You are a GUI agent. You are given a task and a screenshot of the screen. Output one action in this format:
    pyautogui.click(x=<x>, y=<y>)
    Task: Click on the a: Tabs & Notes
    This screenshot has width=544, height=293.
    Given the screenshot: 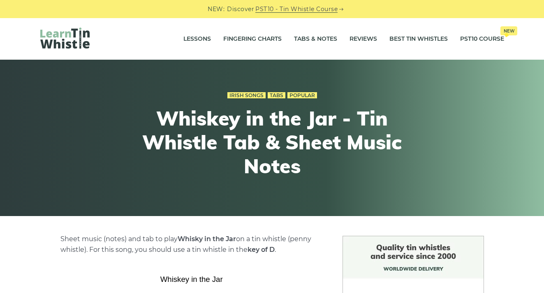 What is the action you would take?
    pyautogui.click(x=316, y=39)
    